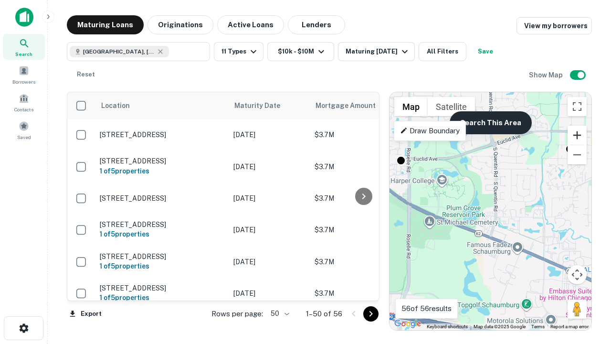 The width and height of the screenshot is (611, 344). Describe the element at coordinates (24, 54) in the screenshot. I see `span: Search` at that location.